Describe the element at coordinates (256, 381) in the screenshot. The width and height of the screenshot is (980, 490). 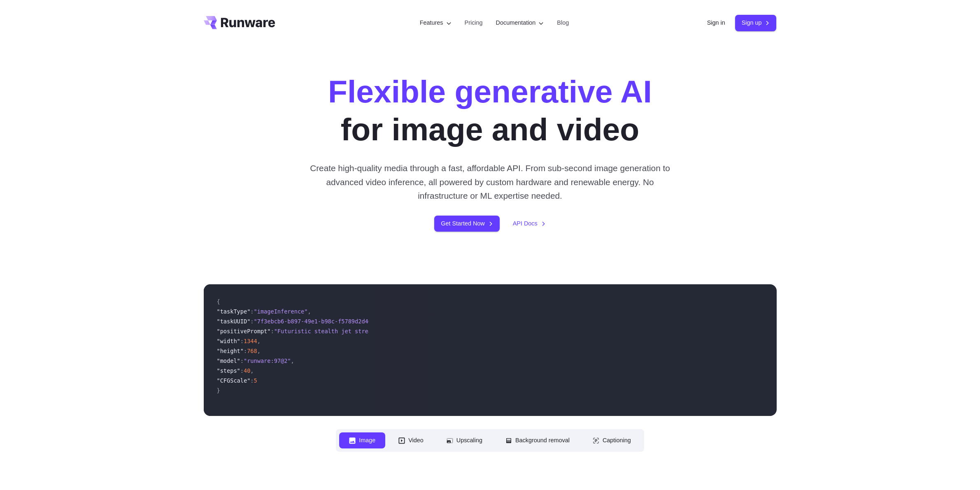
I see `span: 5` at that location.